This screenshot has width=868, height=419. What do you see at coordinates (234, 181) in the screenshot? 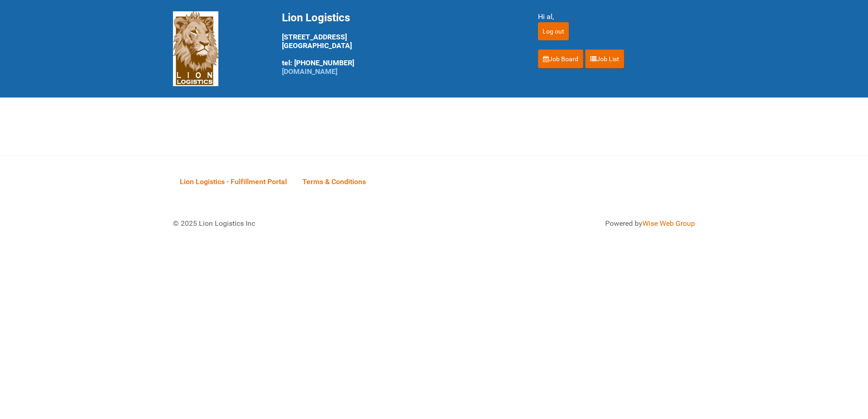
I see `a: Lion Logistics - Fulfillment Portal` at bounding box center [234, 181].